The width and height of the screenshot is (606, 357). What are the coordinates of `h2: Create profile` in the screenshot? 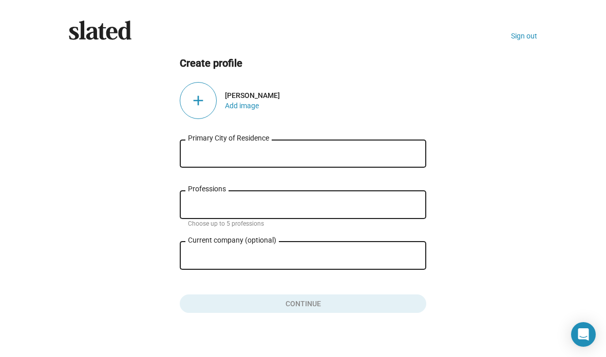 It's located at (303, 63).